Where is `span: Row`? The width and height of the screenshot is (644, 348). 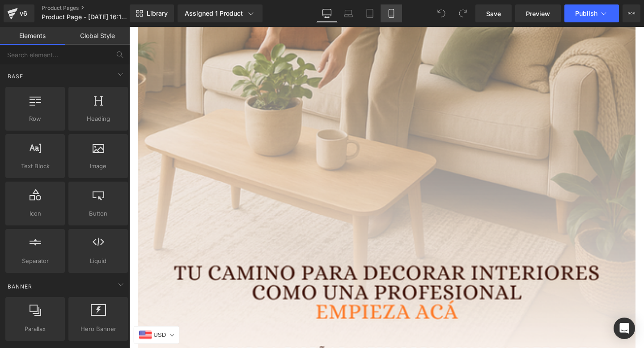
span: Row is located at coordinates (35, 119).